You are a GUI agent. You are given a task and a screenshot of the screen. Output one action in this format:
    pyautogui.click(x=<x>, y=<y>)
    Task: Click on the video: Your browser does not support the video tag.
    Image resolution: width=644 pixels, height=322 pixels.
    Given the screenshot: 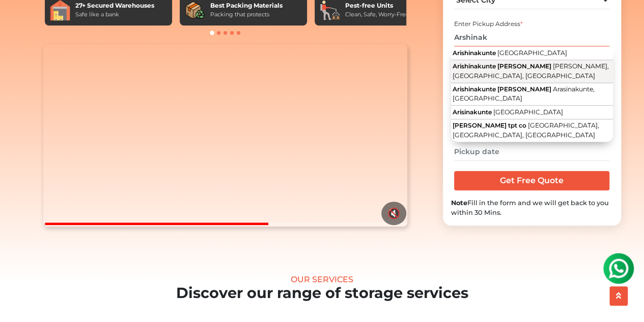 What is the action you would take?
    pyautogui.click(x=225, y=135)
    